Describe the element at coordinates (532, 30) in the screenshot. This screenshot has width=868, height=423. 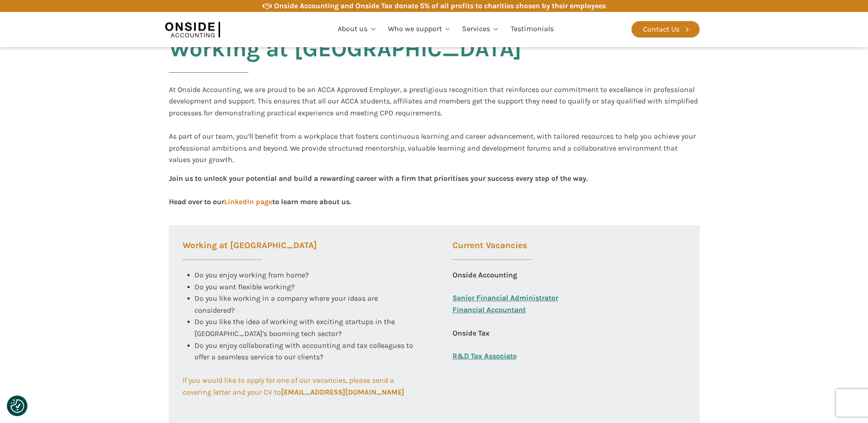
I see `a: Testimonials` at that location.